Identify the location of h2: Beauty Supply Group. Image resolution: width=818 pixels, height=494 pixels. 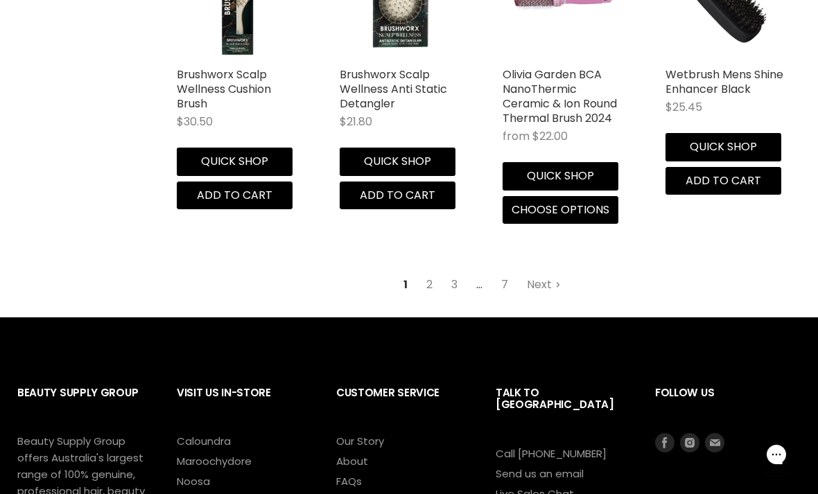
(83, 404).